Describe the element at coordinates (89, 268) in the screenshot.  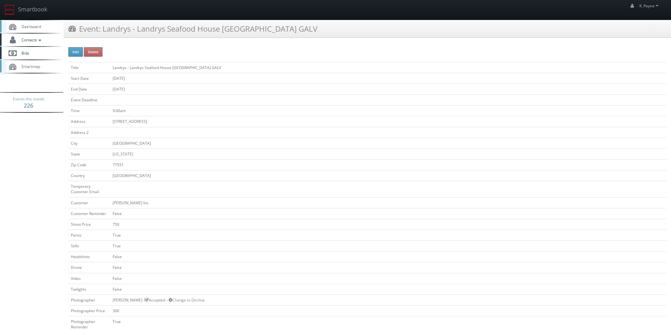
I see `td: Drone` at that location.